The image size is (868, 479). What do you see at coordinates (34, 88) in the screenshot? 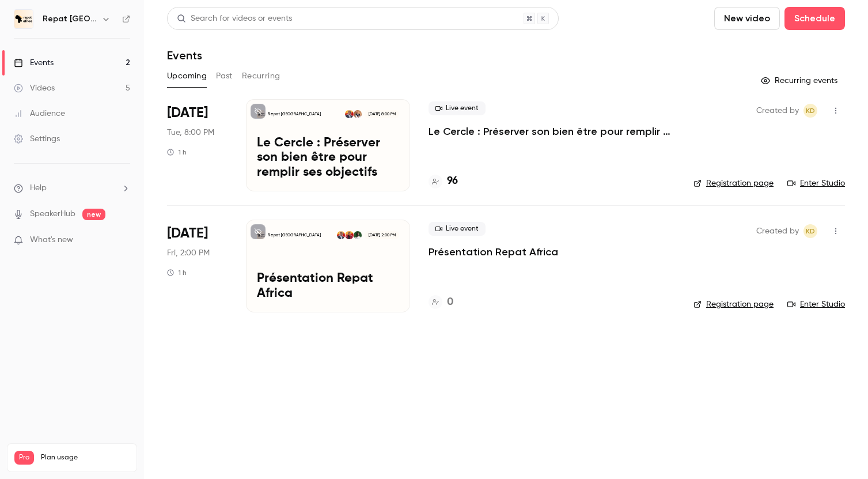
I see `div: Videos` at bounding box center [34, 88].